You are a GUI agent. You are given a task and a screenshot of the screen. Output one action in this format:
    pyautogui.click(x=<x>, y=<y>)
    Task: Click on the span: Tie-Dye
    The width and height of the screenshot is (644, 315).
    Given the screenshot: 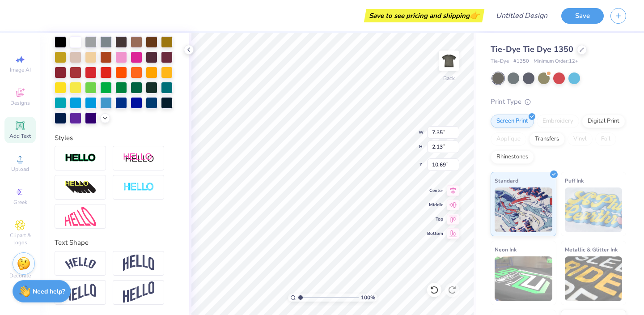 What is the action you would take?
    pyautogui.click(x=500, y=61)
    